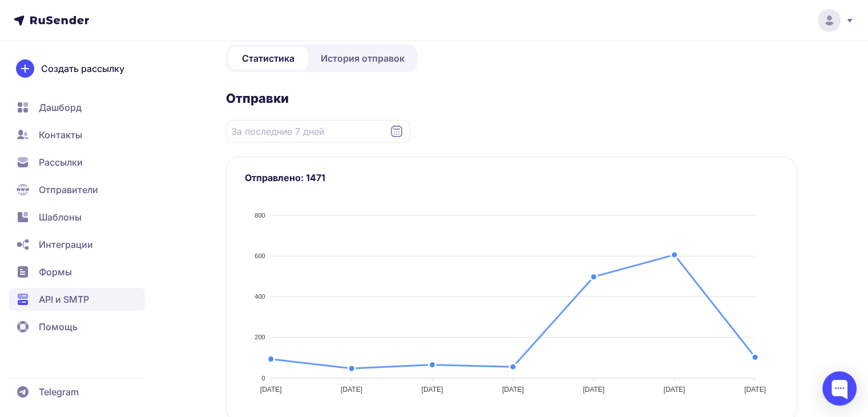  Describe the element at coordinates (260, 337) in the screenshot. I see `tspan: 200` at that location.